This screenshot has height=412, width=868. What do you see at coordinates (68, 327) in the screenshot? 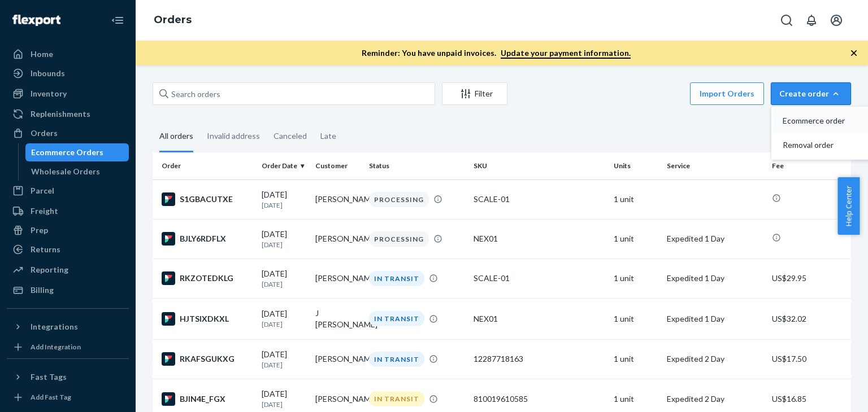
I see `button: Integrations` at bounding box center [68, 327].